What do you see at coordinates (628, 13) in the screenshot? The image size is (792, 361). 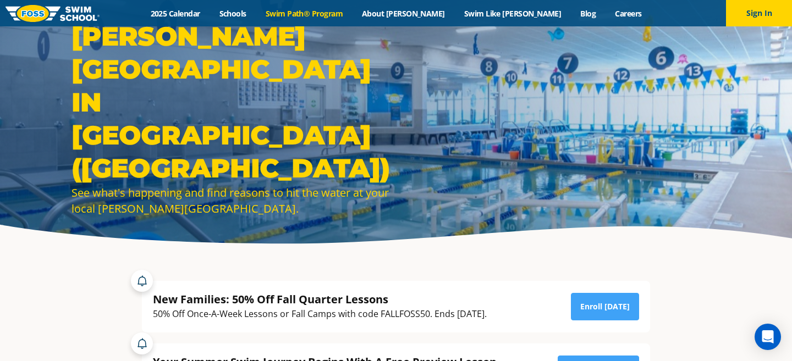 I see `a: Careers` at bounding box center [628, 13].